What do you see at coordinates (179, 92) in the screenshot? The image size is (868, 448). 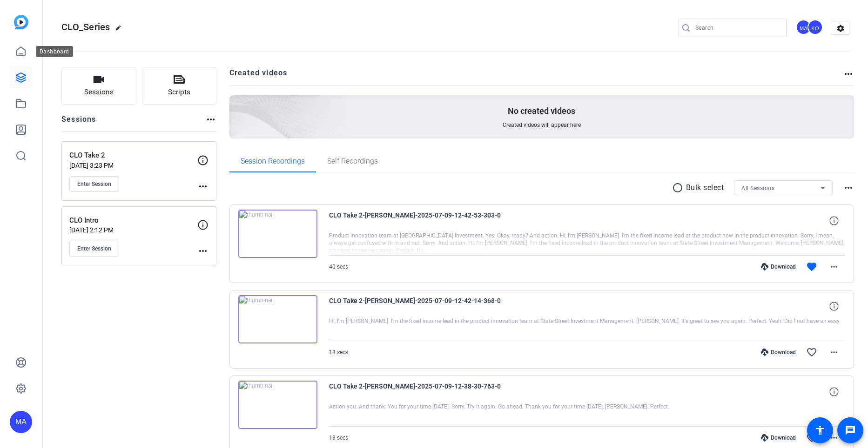 I see `span: Scripts` at bounding box center [179, 92].